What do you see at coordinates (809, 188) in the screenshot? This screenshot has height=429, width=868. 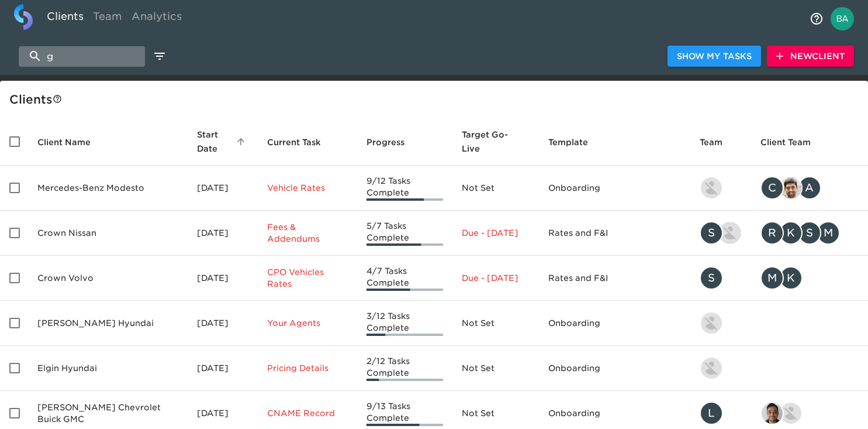 I see `div: clayton.mandel@roadster.com, sandeep@simplemnt.com, angelique.nurse@roadster.com` at bounding box center [809, 188].